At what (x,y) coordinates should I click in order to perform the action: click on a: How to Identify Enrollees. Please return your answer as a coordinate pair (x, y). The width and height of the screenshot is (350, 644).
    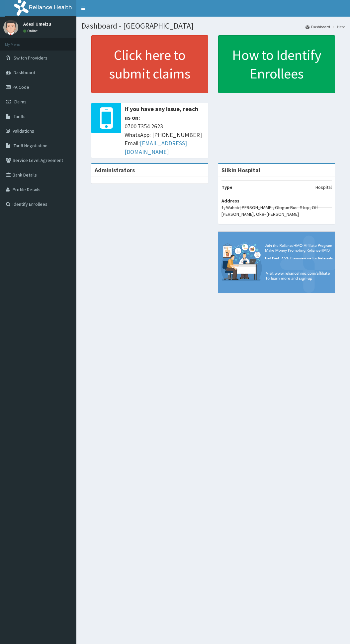
    Looking at the image, I should click on (277, 64).